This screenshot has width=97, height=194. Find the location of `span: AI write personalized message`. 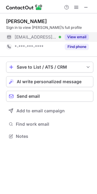

span: AI write personalized message is located at coordinates (49, 82).